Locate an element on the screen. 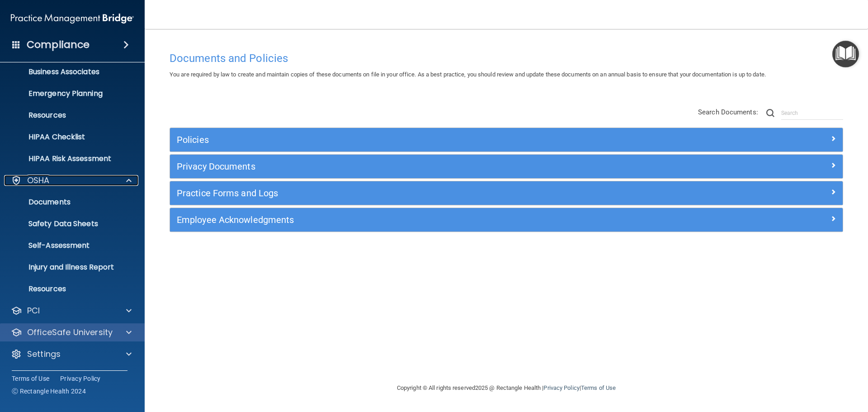  a: OSHA is located at coordinates (71, 180).